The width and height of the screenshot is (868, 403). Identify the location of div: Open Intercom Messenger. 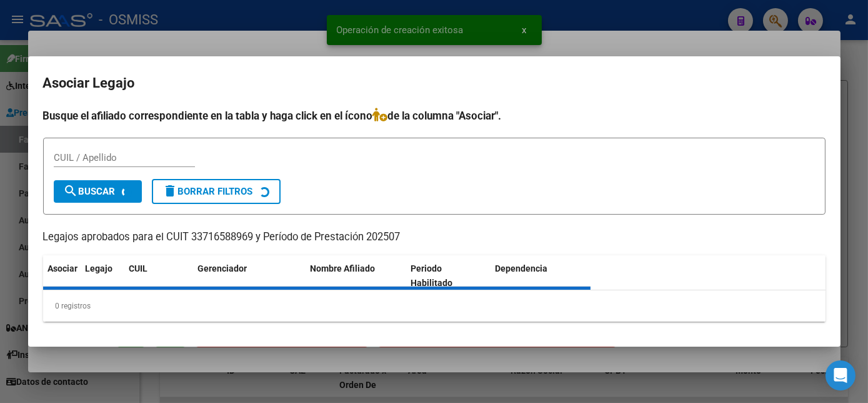
(841, 375).